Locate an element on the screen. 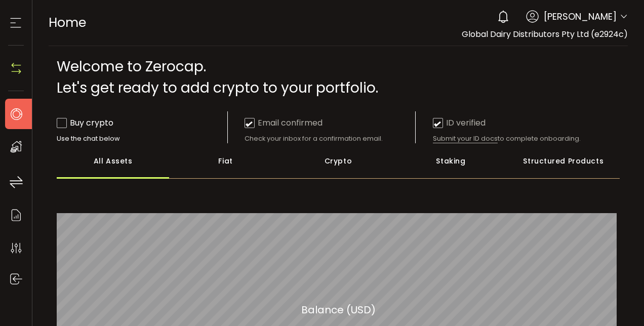 This screenshot has width=644, height=326. div: Chat Widget is located at coordinates (619, 302).